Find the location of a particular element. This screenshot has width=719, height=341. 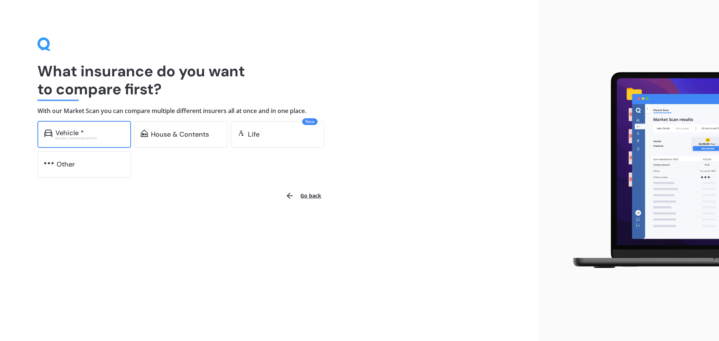

img: life.f720d6a2d7cdcd3ad642.svg is located at coordinates (241, 133).